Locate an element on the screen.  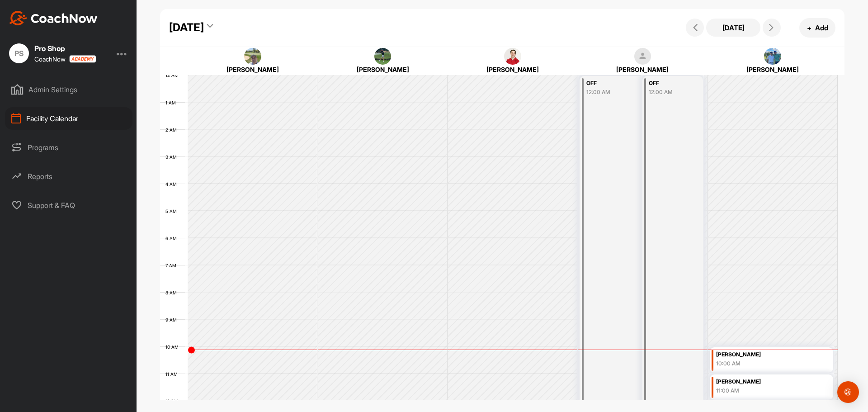
div: 11 AM is located at coordinates (173, 374).